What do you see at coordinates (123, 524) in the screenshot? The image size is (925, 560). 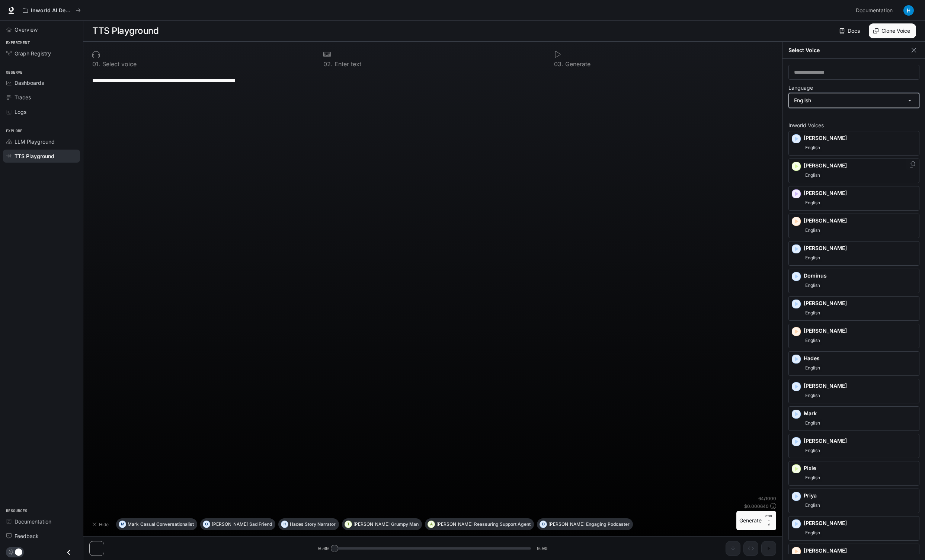 I see `div: M` at bounding box center [123, 524].